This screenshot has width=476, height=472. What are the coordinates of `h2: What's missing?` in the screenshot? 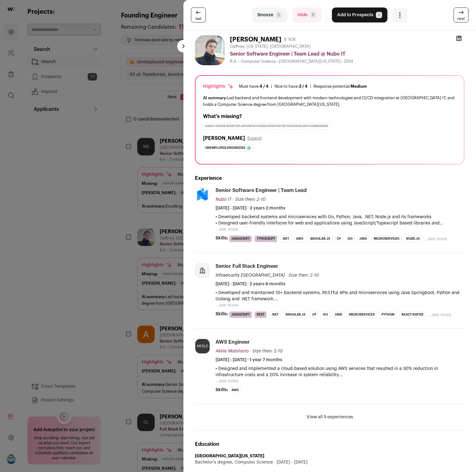 It's located at (330, 116).